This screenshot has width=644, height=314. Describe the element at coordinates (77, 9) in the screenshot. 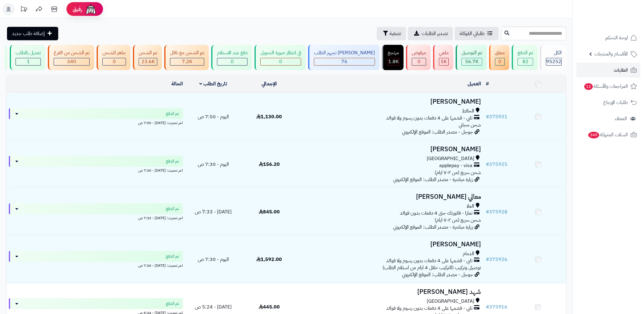

I see `span: رفيق` at that location.